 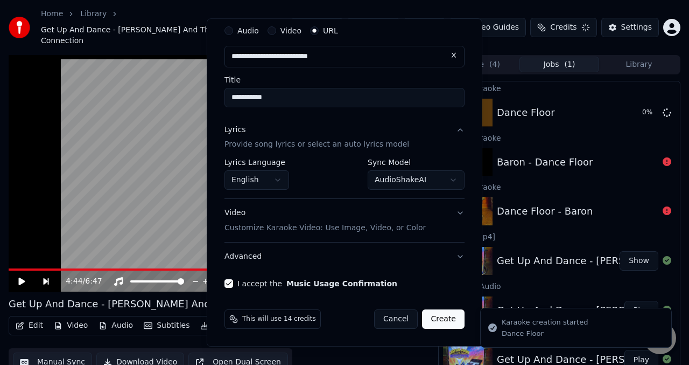 What do you see at coordinates (396, 319) in the screenshot?
I see `button: Cancel` at bounding box center [396, 319].